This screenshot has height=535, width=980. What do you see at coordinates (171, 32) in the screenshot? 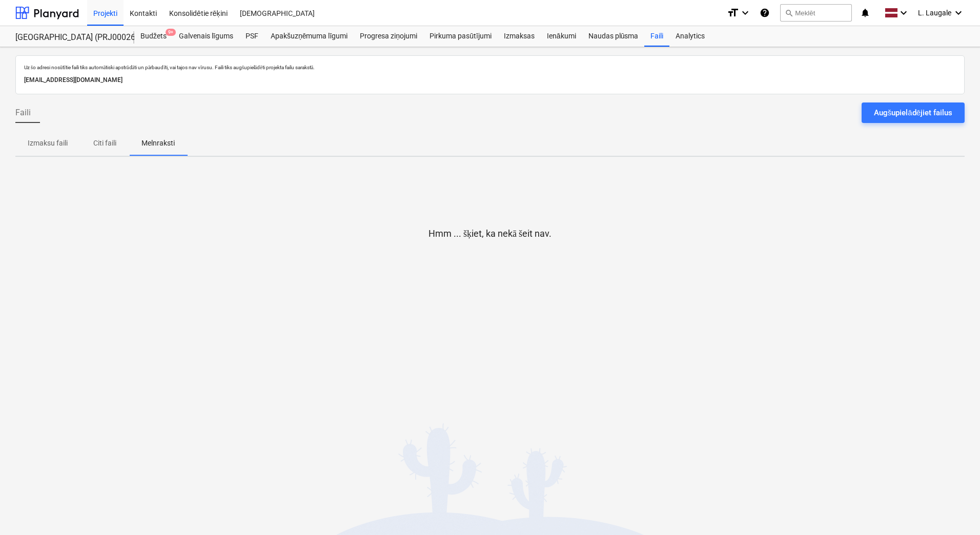
I see `span: 9+` at bounding box center [171, 32].